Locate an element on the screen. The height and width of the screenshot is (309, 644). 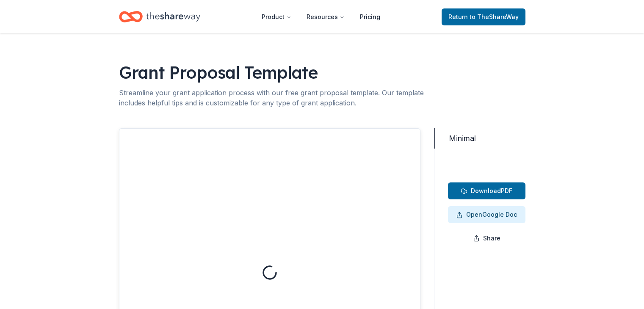
span: Share is located at coordinates (492, 239).